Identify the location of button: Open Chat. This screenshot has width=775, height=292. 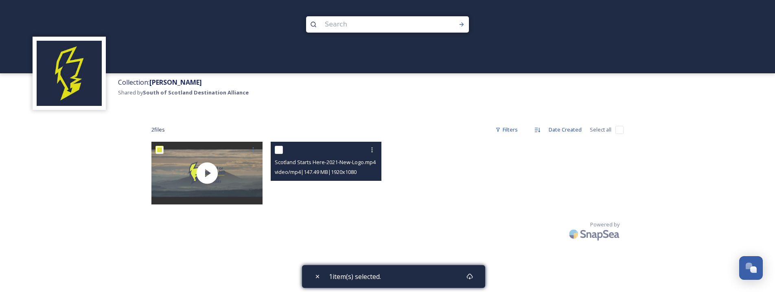
(751, 268).